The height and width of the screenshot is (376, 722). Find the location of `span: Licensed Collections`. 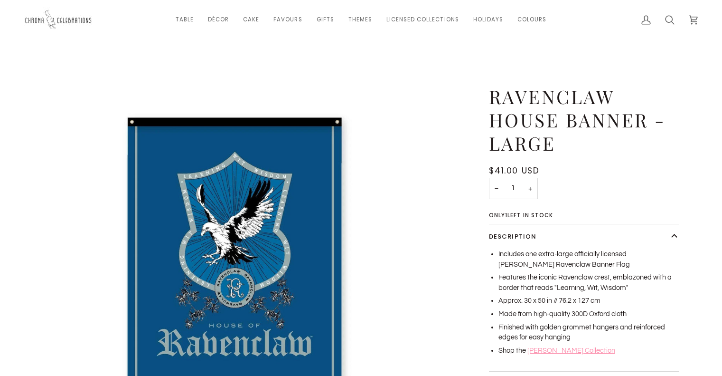

span: Licensed Collections is located at coordinates (423, 19).